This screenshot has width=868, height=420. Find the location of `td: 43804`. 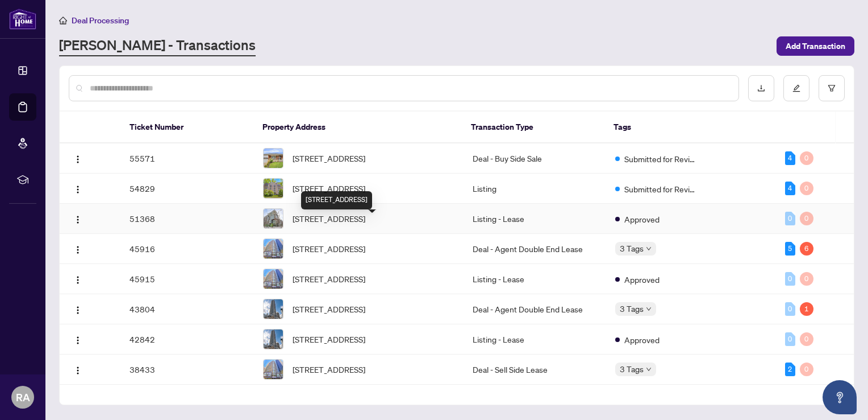

td: 43804 is located at coordinates (187, 309).